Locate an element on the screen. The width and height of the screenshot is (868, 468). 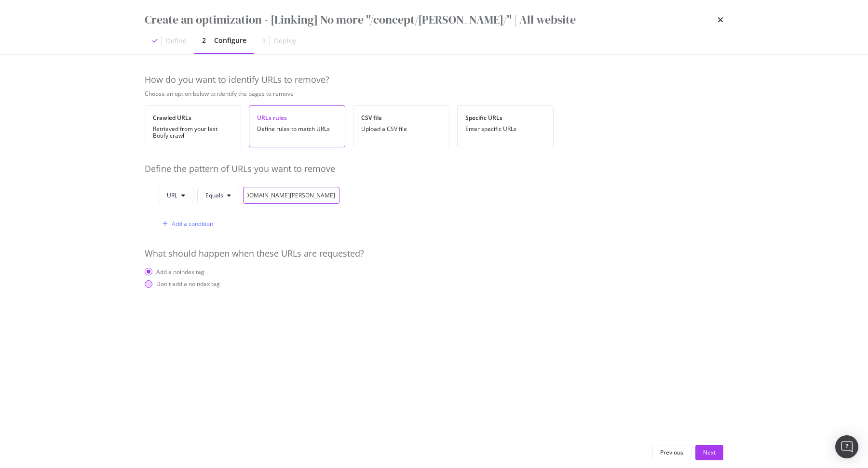
div: Deploy is located at coordinates (285, 41).